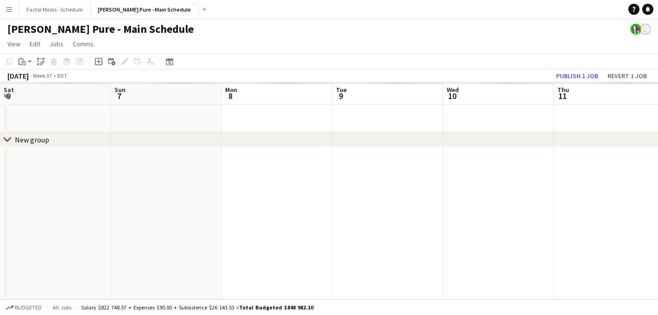  I want to click on span: 11, so click(562, 96).